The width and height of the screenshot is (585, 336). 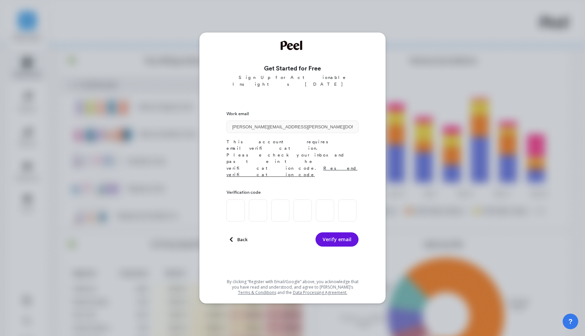 What do you see at coordinates (292, 158) in the screenshot?
I see `p: This account requires email verification. Please check your inbox and paste in the verification c...` at bounding box center [292, 158].